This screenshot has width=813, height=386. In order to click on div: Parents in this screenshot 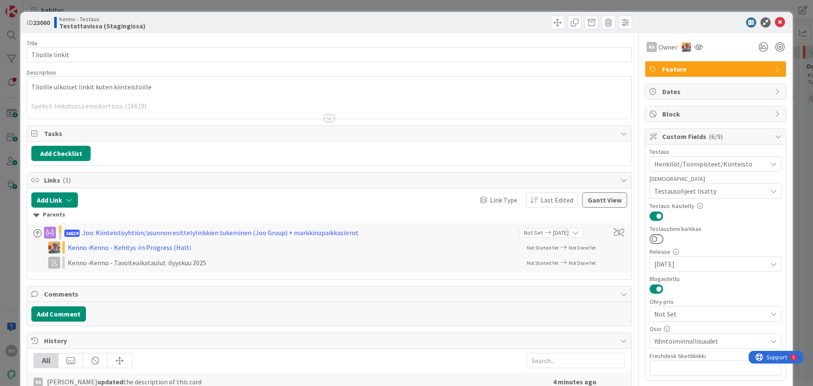, I will do `click(329, 215)`.